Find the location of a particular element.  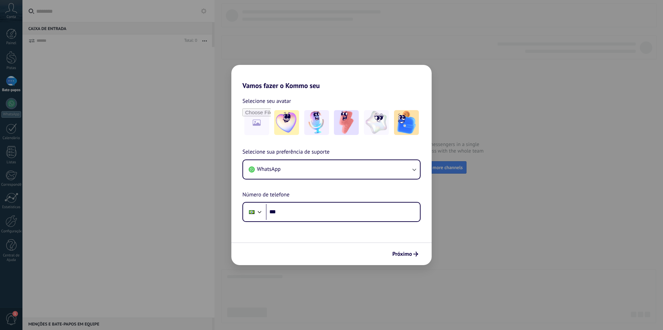

button: WhatsApp is located at coordinates (332, 170).